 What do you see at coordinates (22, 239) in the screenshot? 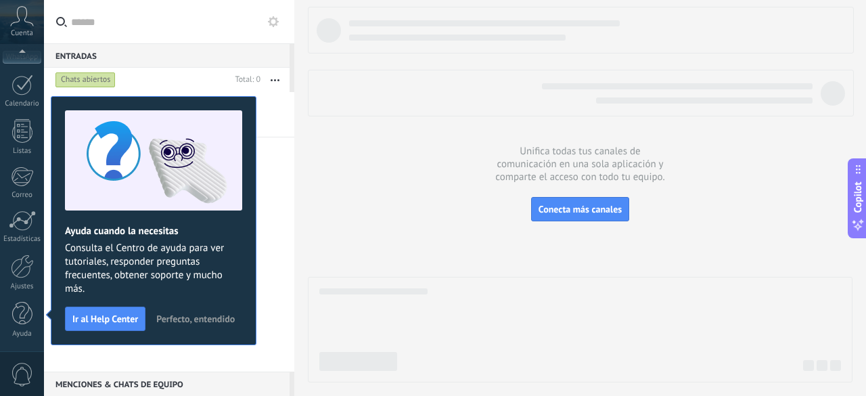
I see `div: Estadísticas` at bounding box center [22, 239].